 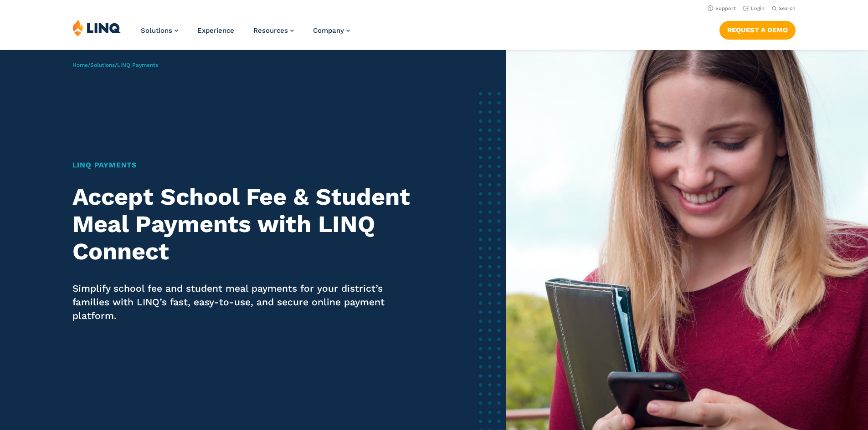 What do you see at coordinates (156, 30) in the screenshot?
I see `span: Solutions` at bounding box center [156, 30].